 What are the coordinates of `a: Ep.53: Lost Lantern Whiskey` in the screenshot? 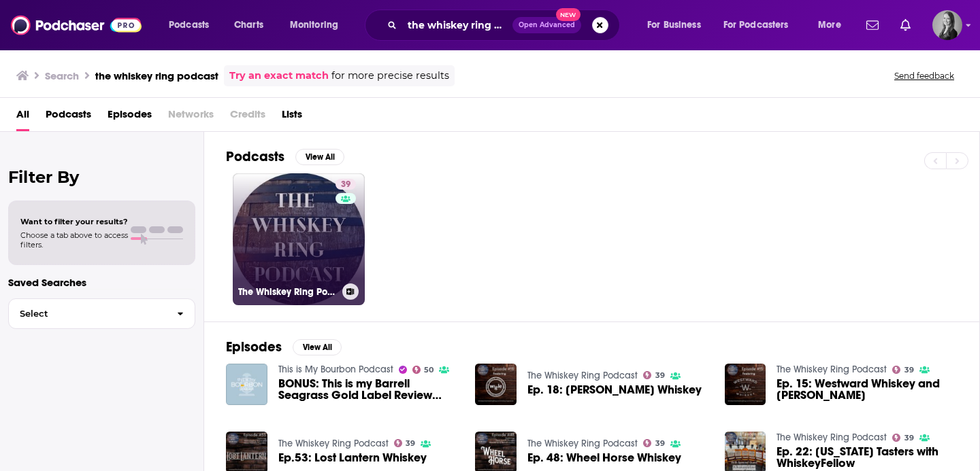 It's located at (353, 458).